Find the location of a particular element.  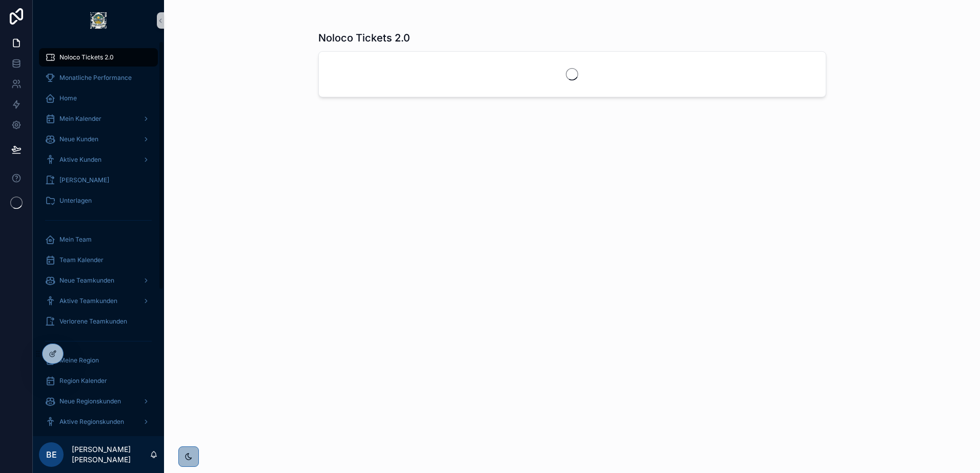

span: Neue Kunden is located at coordinates (79, 139).